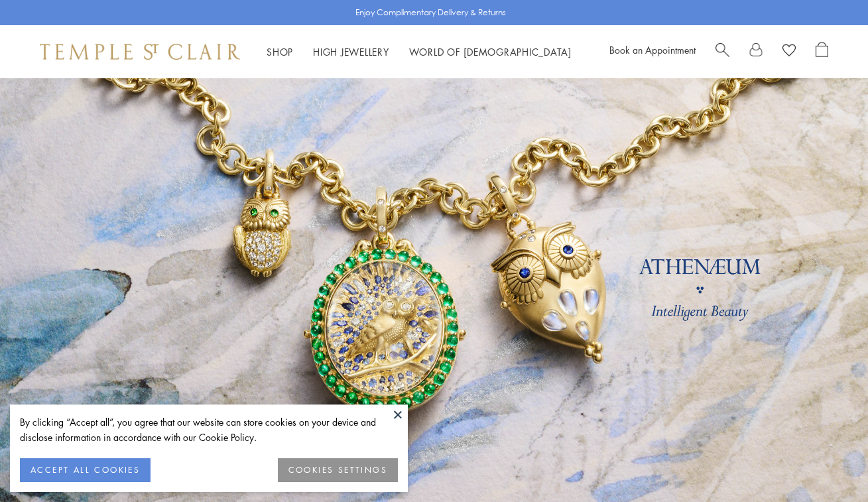  Describe the element at coordinates (431, 12) in the screenshot. I see `p: Enjoy Complimentary Delivery & Returns` at that location.